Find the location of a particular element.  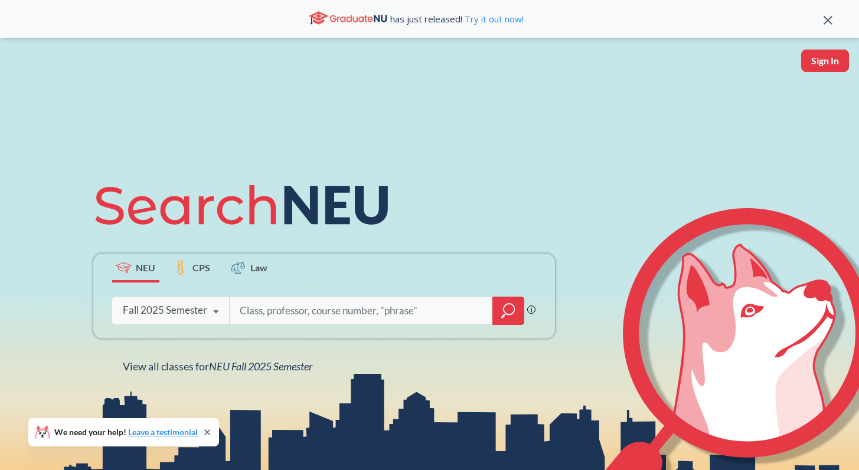

span: CPS is located at coordinates (201, 267).